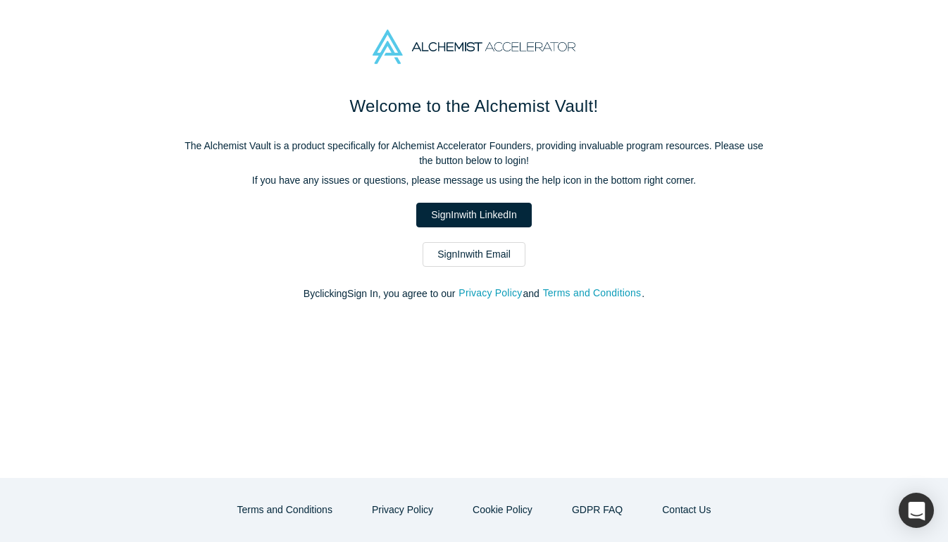  Describe the element at coordinates (474, 46) in the screenshot. I see `img: Alchemist Accelerator Logo` at that location.